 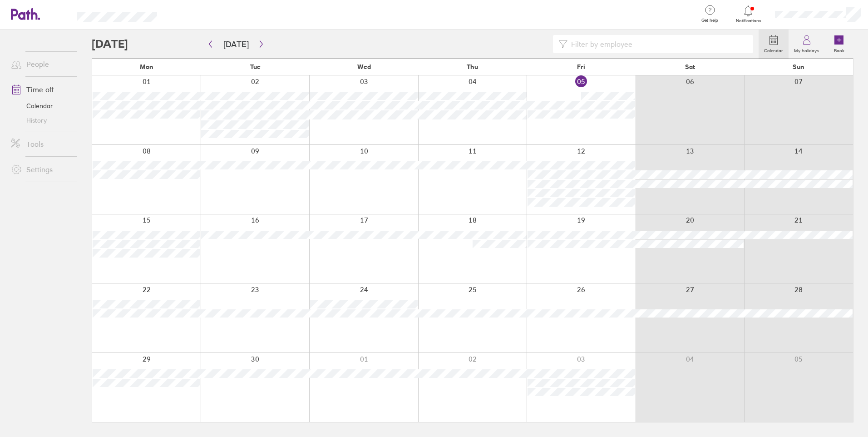 I want to click on span: Sun, so click(x=798, y=67).